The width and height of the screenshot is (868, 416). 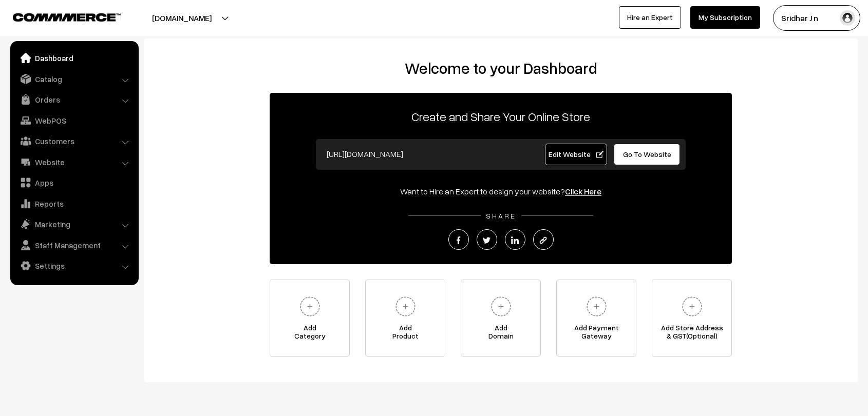 What do you see at coordinates (74, 246) in the screenshot?
I see `a: Staff Management` at bounding box center [74, 246].